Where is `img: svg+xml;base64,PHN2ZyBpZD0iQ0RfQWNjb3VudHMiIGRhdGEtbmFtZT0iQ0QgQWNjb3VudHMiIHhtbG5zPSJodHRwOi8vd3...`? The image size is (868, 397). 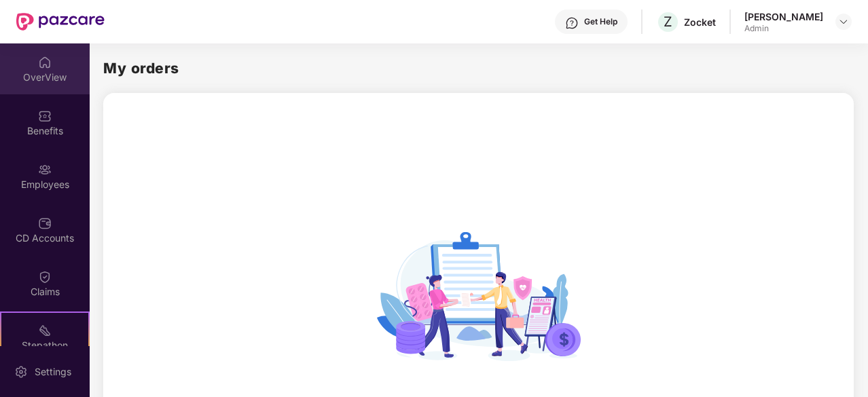 img: svg+xml;base64,PHN2ZyBpZD0iQ0RfQWNjb3VudHMiIGRhdGEtbmFtZT0iQ0QgQWNjb3VudHMiIHhtbG5zPSJodHRwOi8vd3... is located at coordinates (45, 223).